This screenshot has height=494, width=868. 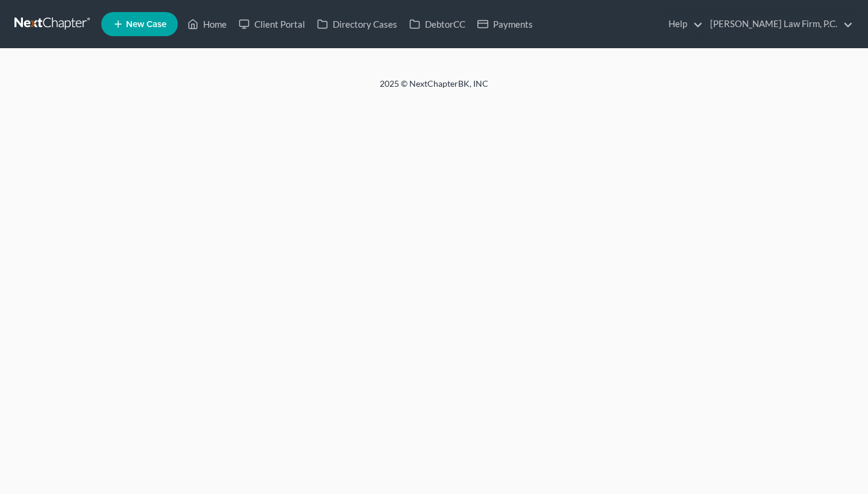 I want to click on a: Payments, so click(x=506, y=24).